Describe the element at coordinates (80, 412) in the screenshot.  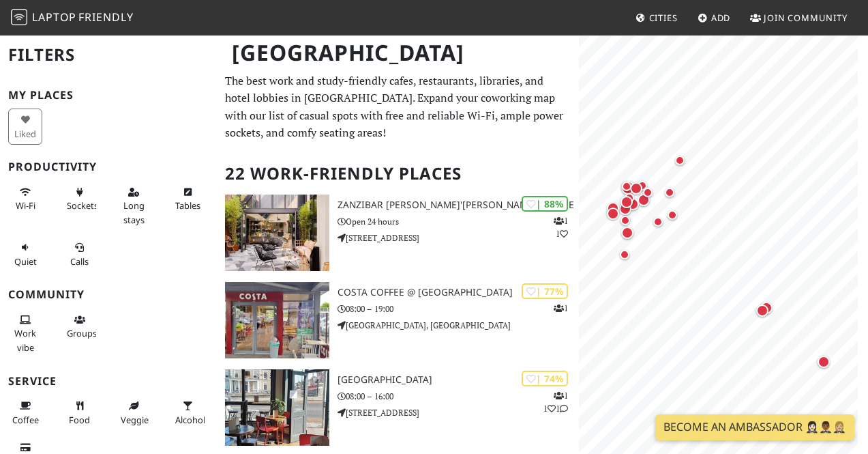
I see `button: Food` at that location.